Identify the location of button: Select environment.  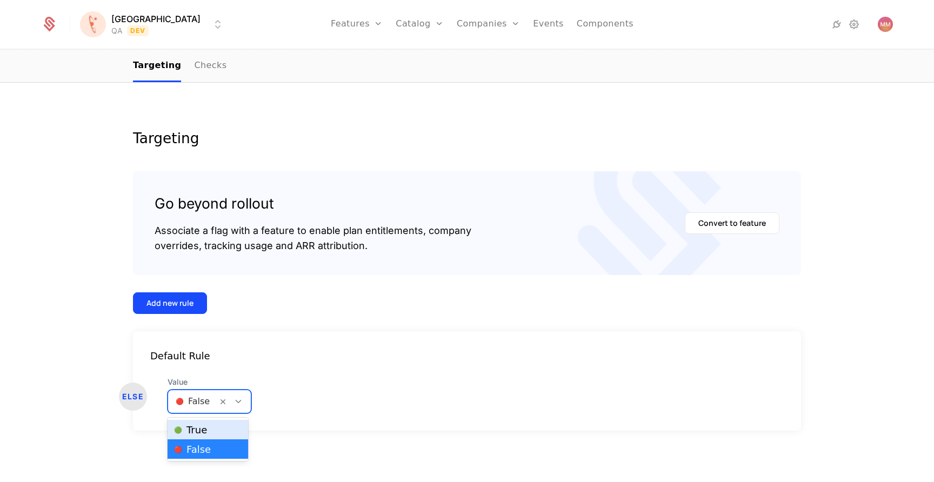
(154, 24).